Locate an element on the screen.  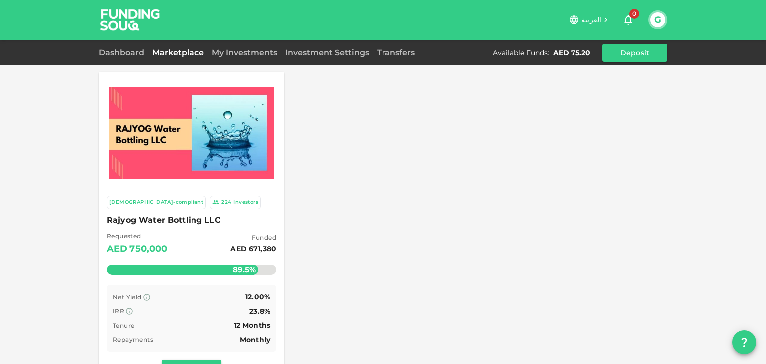
button: Deposit is located at coordinates (635, 53).